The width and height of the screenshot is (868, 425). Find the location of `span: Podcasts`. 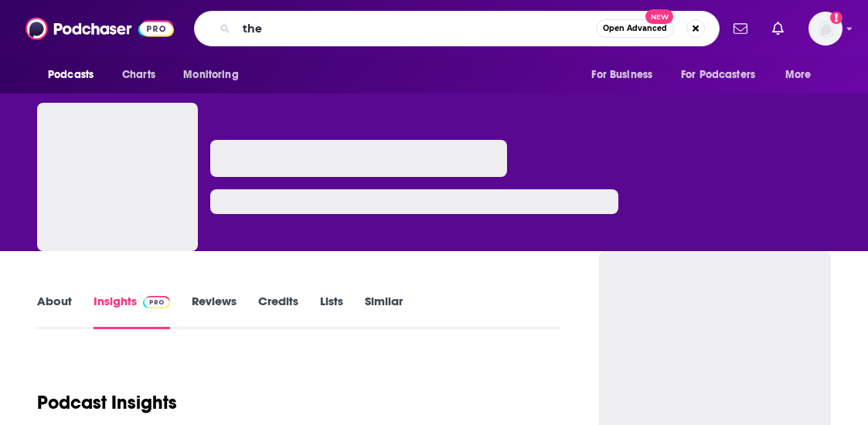

span: Podcasts is located at coordinates (70, 75).